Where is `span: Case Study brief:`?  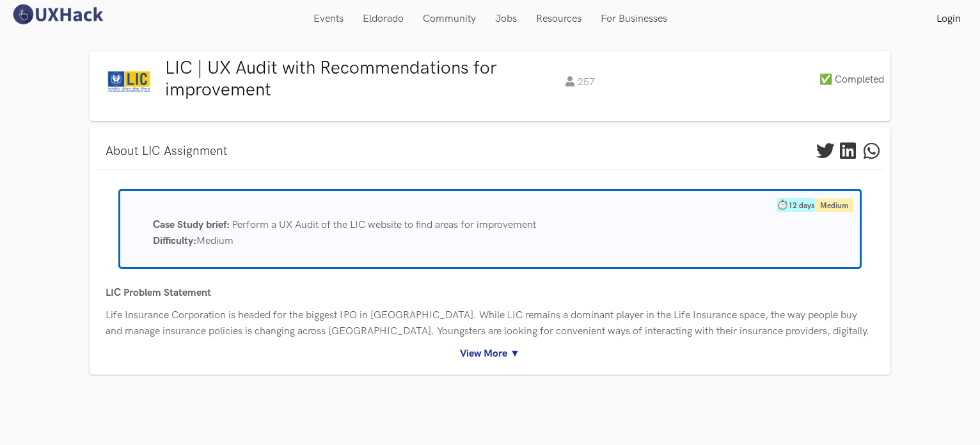 span: Case Study brief: is located at coordinates (192, 224).